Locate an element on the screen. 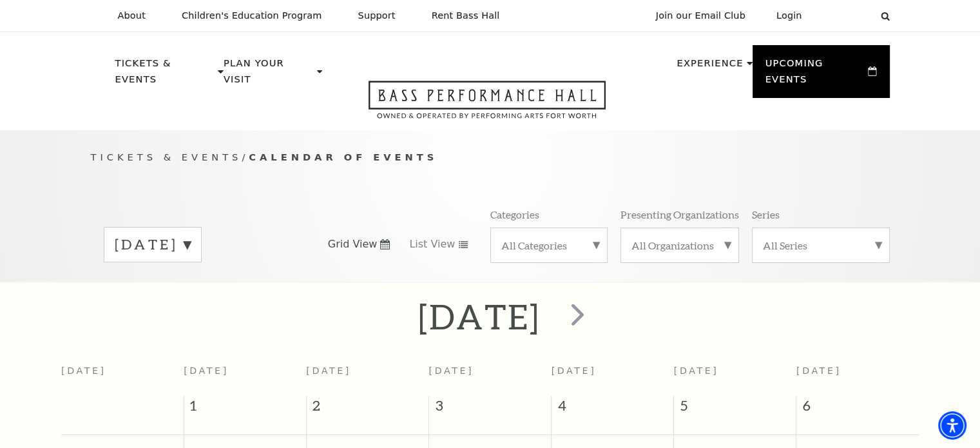 The width and height of the screenshot is (980, 448). p: About is located at coordinates (131, 16).